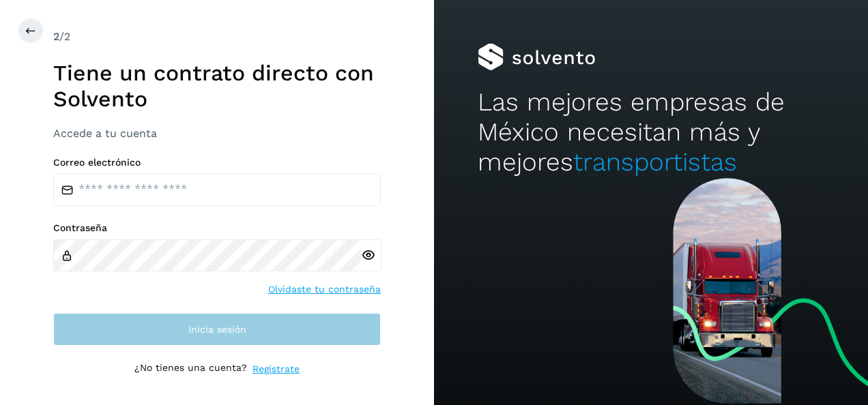 The width and height of the screenshot is (868, 405). I want to click on label: Correo electrónico, so click(217, 163).